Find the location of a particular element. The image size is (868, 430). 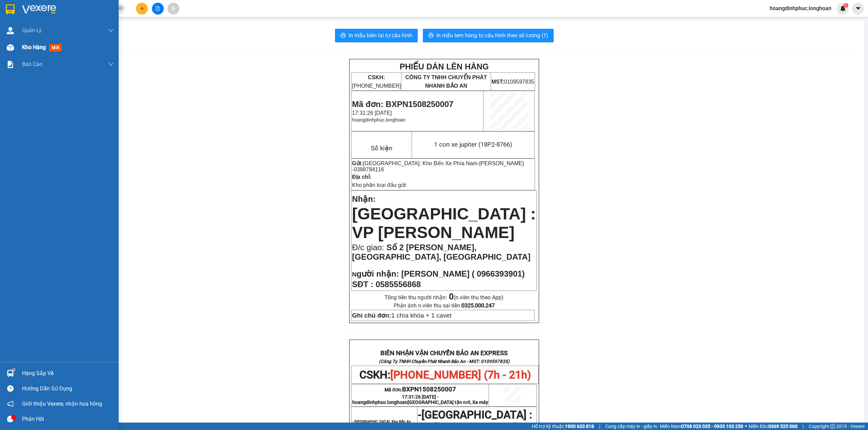

span: (n.viên thu theo App) is located at coordinates (476, 298).